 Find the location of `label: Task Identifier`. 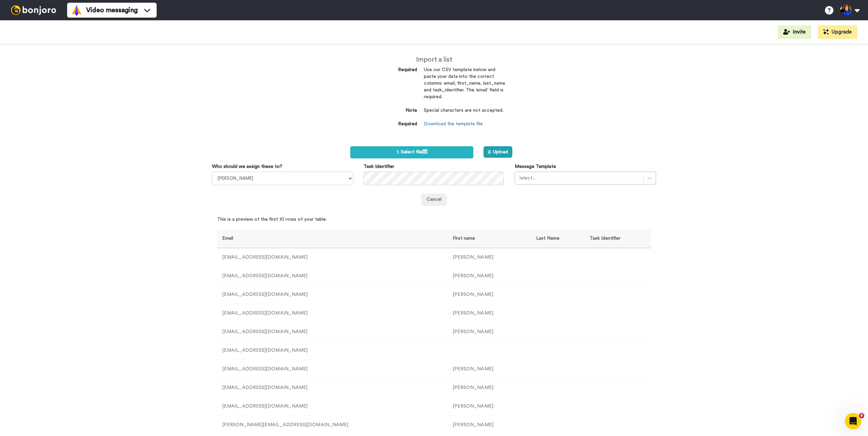

label: Task Identifier is located at coordinates (379, 167).